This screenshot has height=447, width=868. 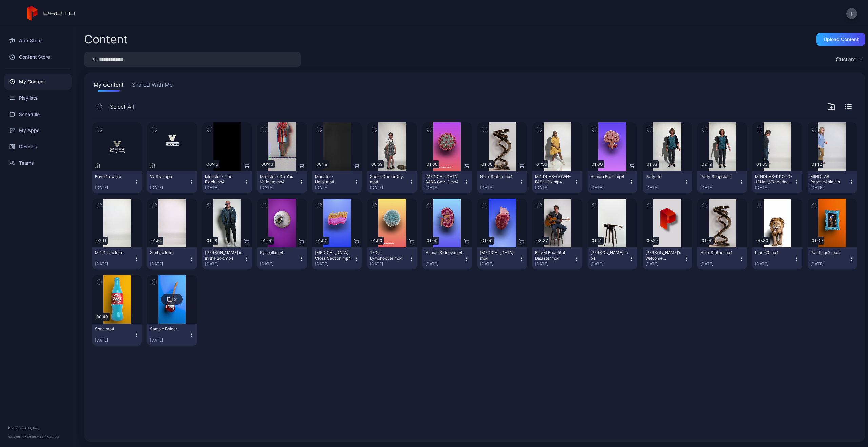 What do you see at coordinates (829, 253) in the screenshot?
I see `div: Paintings2.mp4` at bounding box center [829, 253].